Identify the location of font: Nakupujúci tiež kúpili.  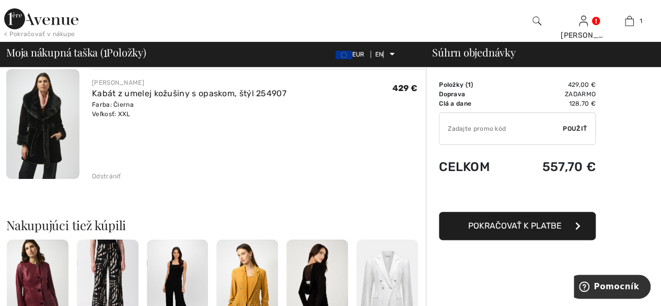
(66, 225).